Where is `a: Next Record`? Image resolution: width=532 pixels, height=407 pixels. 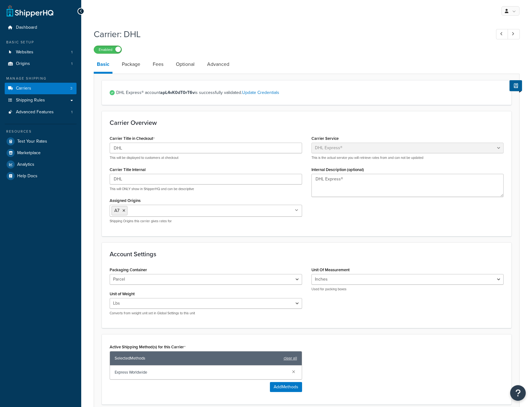 a: Next Record is located at coordinates (514, 34).